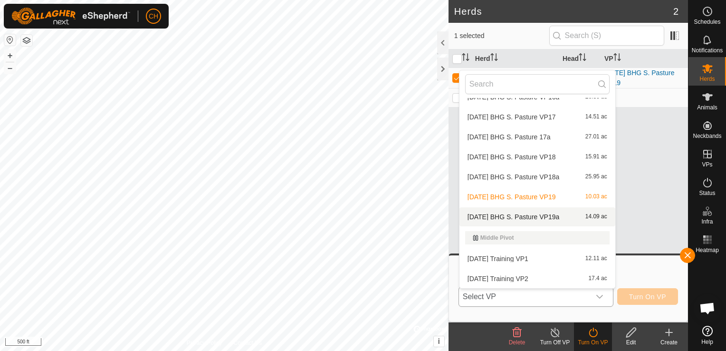 The height and width of the screenshot is (351, 726). Describe the element at coordinates (707, 250) in the screenshot. I see `span: Heatmap` at that location.